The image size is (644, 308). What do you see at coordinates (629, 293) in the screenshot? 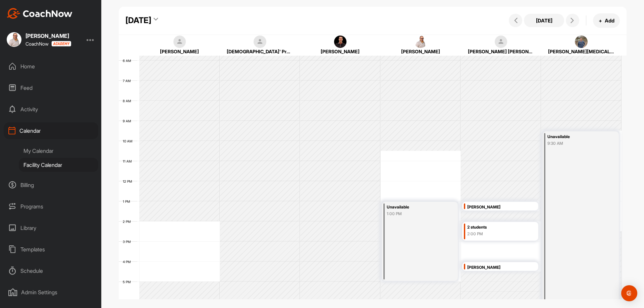
I see `div: Open Intercom Messenger` at bounding box center [629, 293].